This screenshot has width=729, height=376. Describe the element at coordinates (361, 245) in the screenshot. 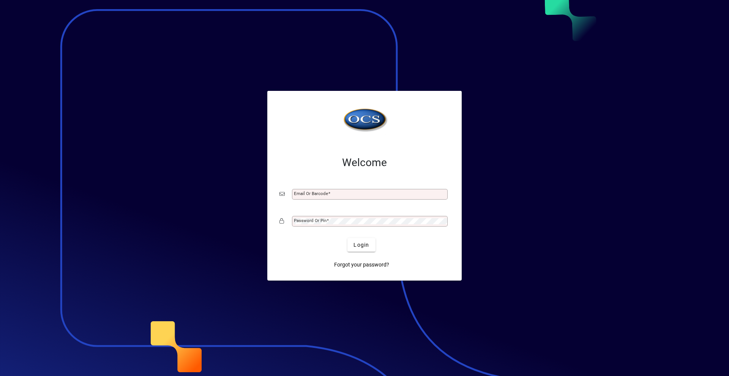

I see `span: Login` at that location.